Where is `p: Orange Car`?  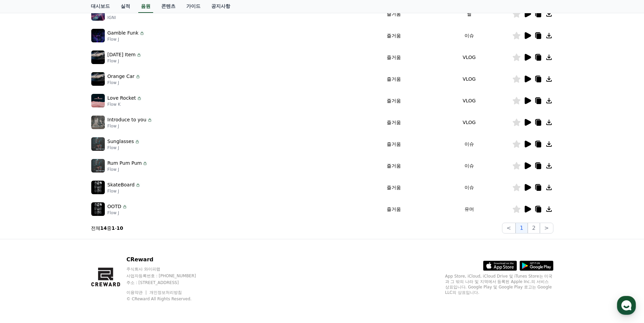 p: Orange Car is located at coordinates (121, 76).